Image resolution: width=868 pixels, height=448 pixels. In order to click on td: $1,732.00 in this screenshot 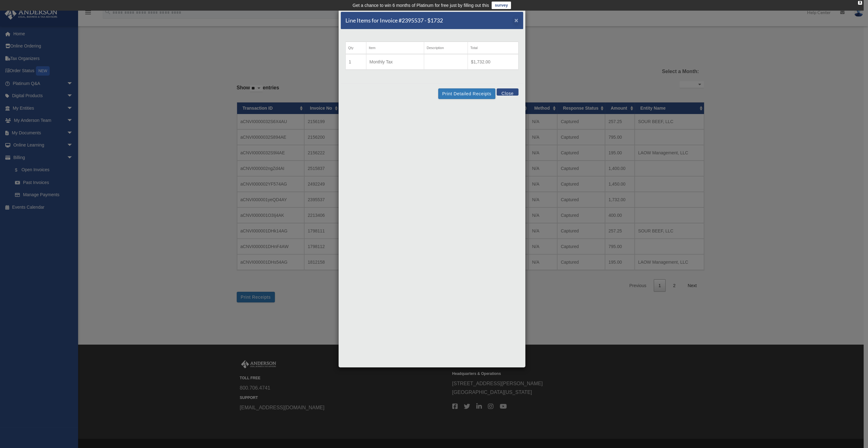, I will do `click(493, 62)`.